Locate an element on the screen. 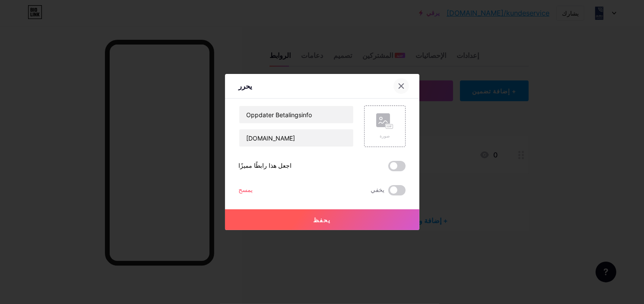 The image size is (644, 304). font: يمسح is located at coordinates (246, 190).